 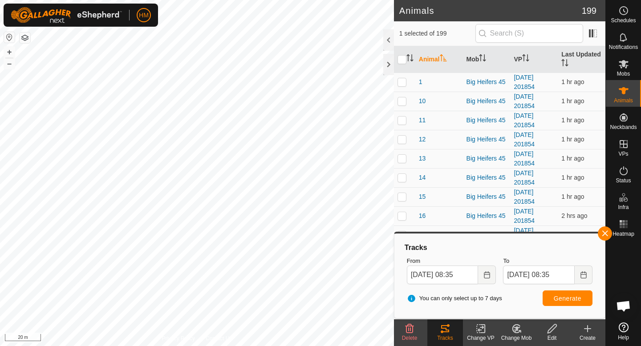 I want to click on a: Contact Us, so click(x=219, y=339).